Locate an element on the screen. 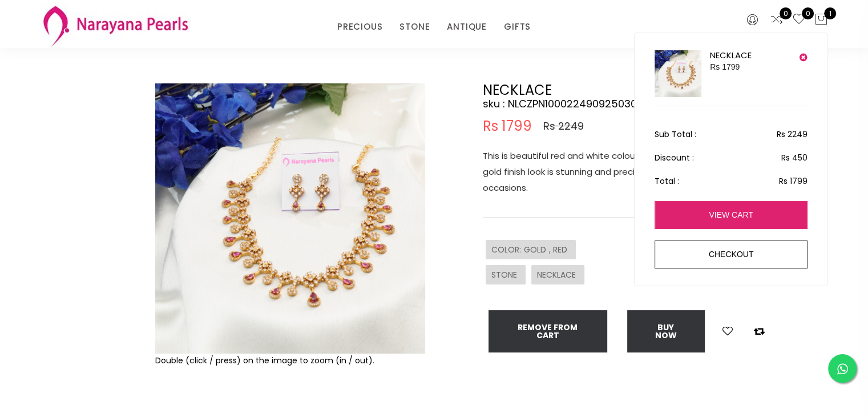 This screenshot has width=868, height=417. a: STONE is located at coordinates (414, 27).